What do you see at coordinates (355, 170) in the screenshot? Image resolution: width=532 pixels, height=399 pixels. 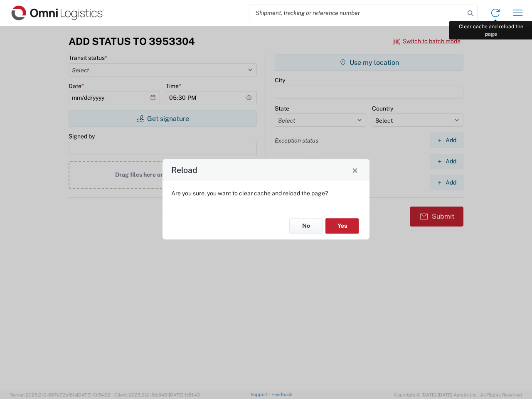 I see `button: Close` at bounding box center [355, 170].